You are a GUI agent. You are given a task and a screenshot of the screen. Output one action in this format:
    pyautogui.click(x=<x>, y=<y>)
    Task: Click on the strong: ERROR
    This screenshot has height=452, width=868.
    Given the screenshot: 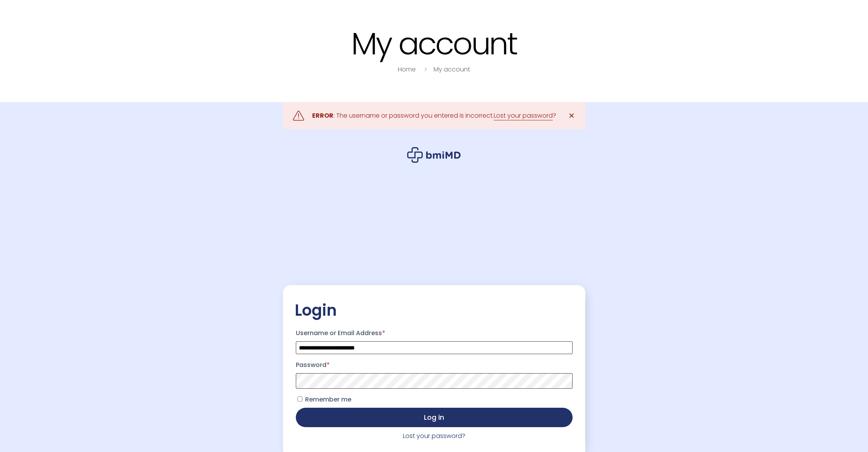 What is the action you would take?
    pyautogui.click(x=322, y=116)
    